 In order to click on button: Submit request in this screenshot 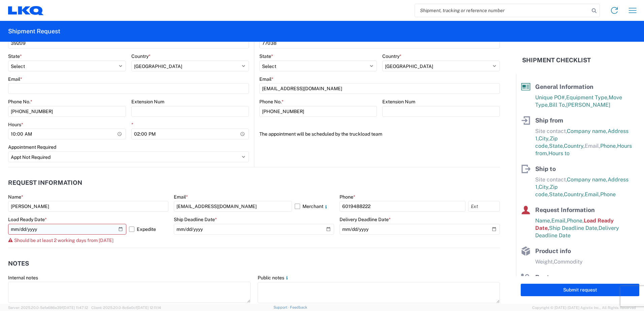, I will do `click(580, 290)`.